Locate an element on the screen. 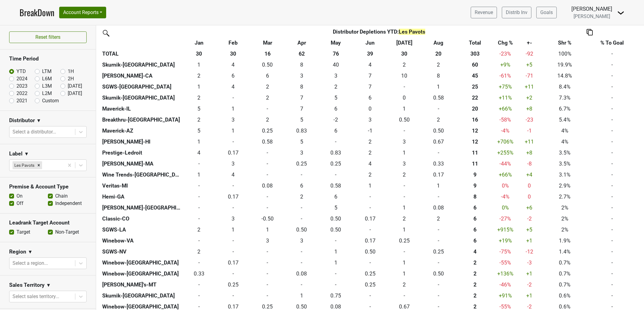 The width and height of the screenshot is (644, 310). td: 3.583 is located at coordinates (233, 65).